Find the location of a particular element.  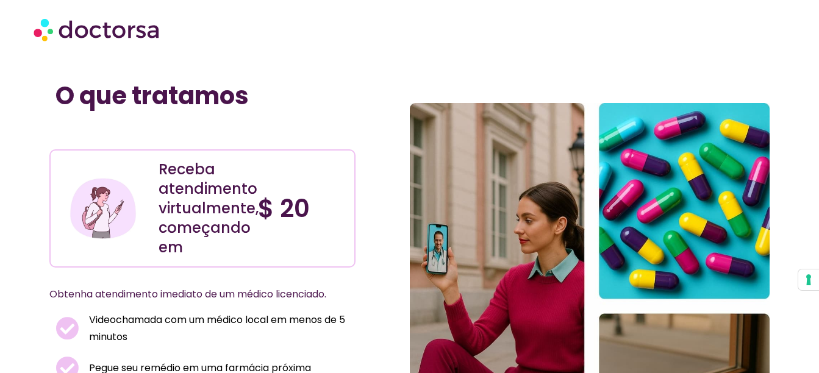

p: Obtenha atendimento imediato de um médico licenciado. is located at coordinates (188, 294).